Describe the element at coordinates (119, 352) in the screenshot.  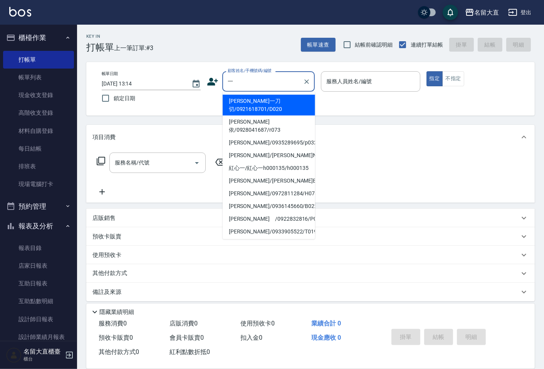
I see `span: 其他付款方式 0` at that location.